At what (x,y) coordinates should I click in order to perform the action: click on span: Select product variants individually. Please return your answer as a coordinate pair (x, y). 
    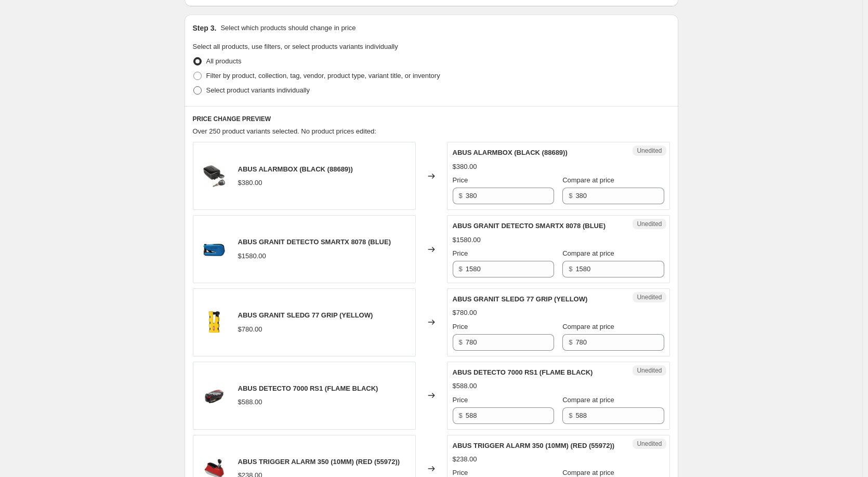
    Looking at the image, I should click on (258, 90).